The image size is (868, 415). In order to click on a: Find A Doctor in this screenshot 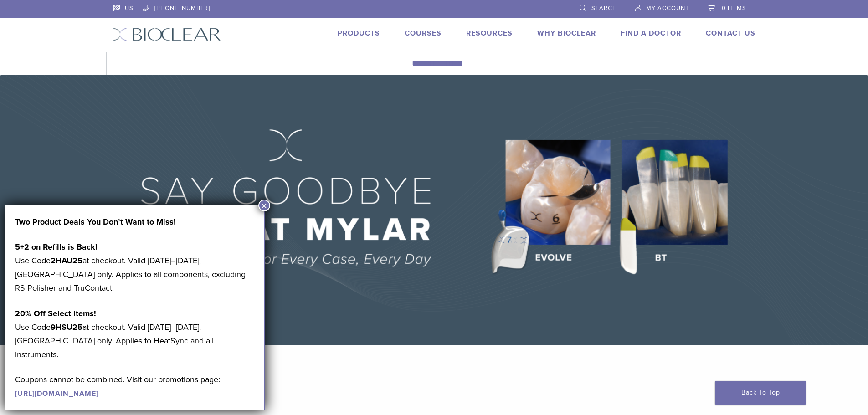, I will do `click(651, 33)`.